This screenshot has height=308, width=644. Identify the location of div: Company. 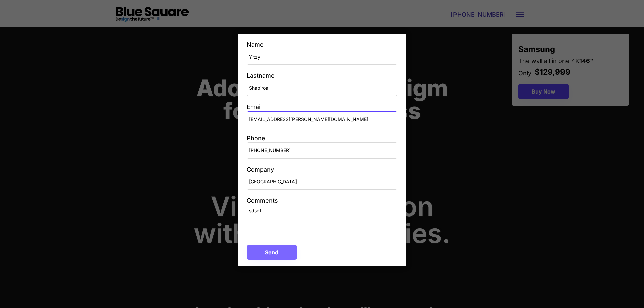
(322, 169).